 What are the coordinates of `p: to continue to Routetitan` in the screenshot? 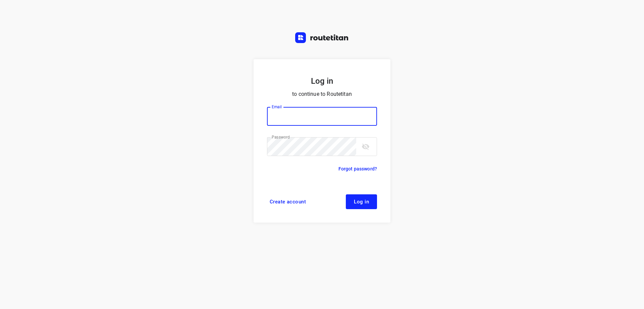 It's located at (322, 94).